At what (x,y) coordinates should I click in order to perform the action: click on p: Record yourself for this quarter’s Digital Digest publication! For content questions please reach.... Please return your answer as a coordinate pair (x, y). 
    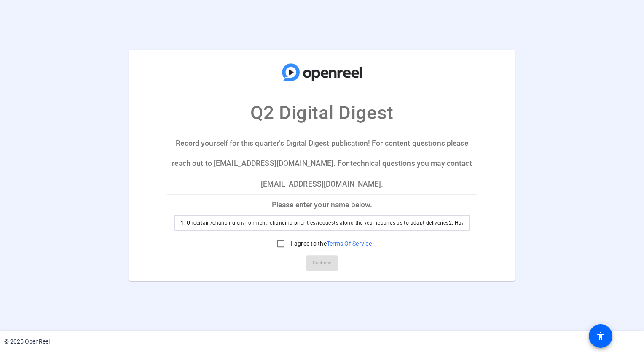
    Looking at the image, I should click on (322, 163).